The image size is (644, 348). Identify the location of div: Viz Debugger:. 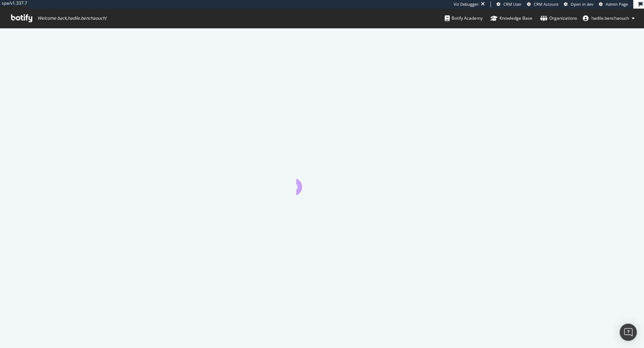
(467, 4).